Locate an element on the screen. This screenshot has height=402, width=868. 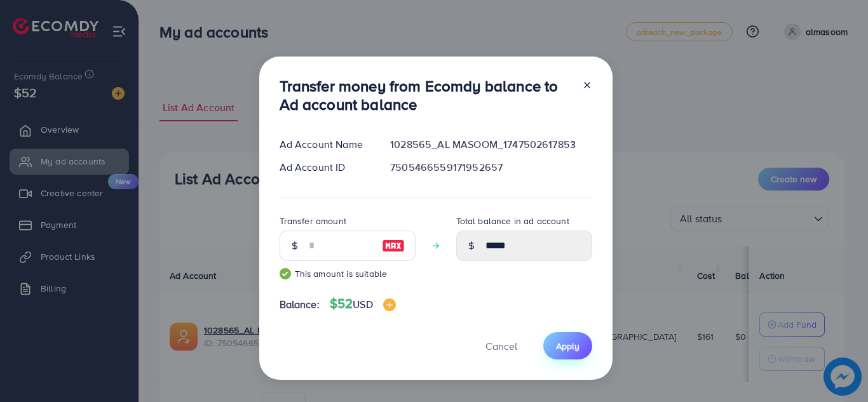
span: Balance: is located at coordinates (299, 304).